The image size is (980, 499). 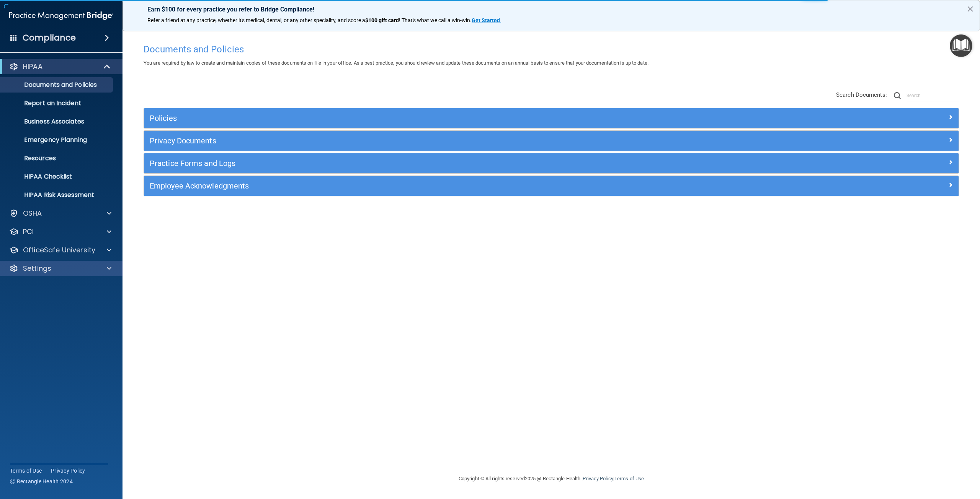 I want to click on p: PCI, so click(x=28, y=232).